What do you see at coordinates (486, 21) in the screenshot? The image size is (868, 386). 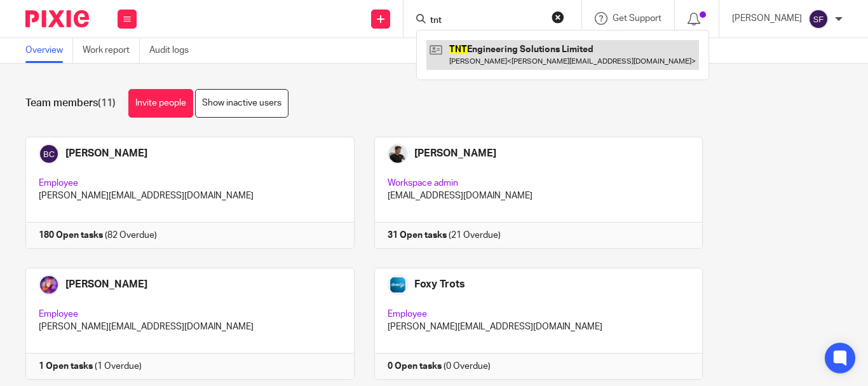 I see `input: Search` at bounding box center [486, 21].